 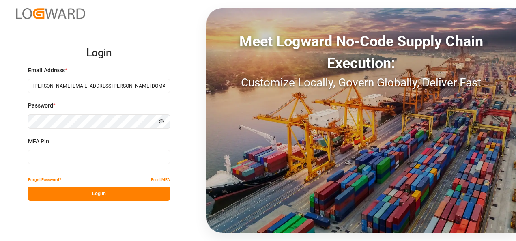 What do you see at coordinates (99, 53) in the screenshot?
I see `h2: Login` at bounding box center [99, 53].